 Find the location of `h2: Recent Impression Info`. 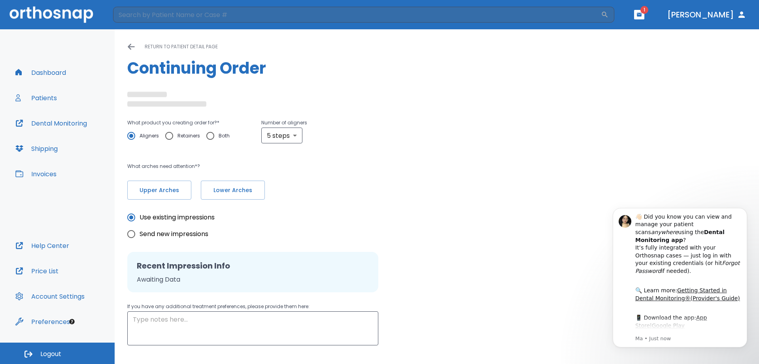

h2: Recent Impression Info is located at coordinates (253, 265).